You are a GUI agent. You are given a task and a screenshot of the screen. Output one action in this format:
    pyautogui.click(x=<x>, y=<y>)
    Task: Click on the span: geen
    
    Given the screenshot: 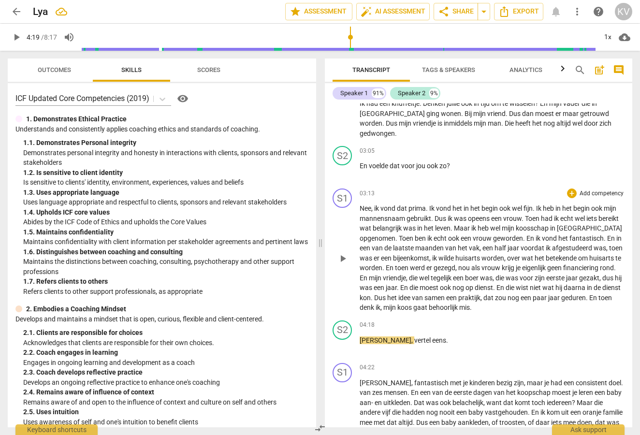 What is the action you would take?
    pyautogui.click(x=555, y=268)
    